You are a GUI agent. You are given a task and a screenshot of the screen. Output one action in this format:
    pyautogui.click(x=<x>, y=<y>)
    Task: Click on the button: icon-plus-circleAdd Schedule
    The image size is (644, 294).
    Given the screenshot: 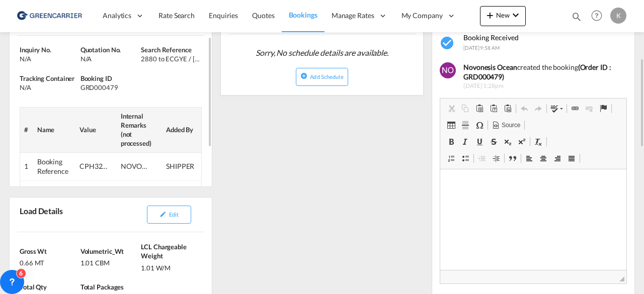 What is the action you would take?
    pyautogui.click(x=321, y=77)
    